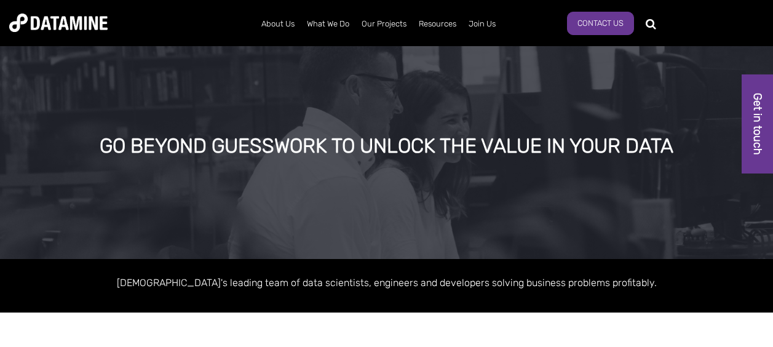 Image resolution: width=773 pixels, height=347 pixels. I want to click on a: Resources, so click(437, 24).